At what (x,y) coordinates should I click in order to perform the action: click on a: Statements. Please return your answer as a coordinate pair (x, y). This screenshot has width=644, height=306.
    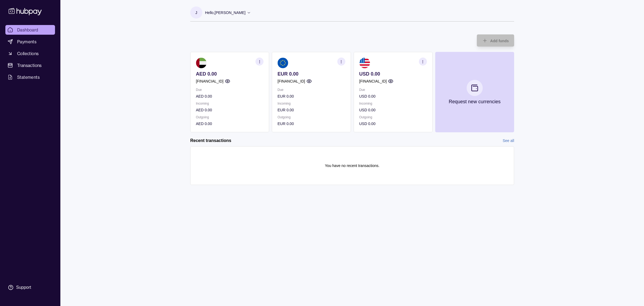
    Looking at the image, I should click on (30, 77).